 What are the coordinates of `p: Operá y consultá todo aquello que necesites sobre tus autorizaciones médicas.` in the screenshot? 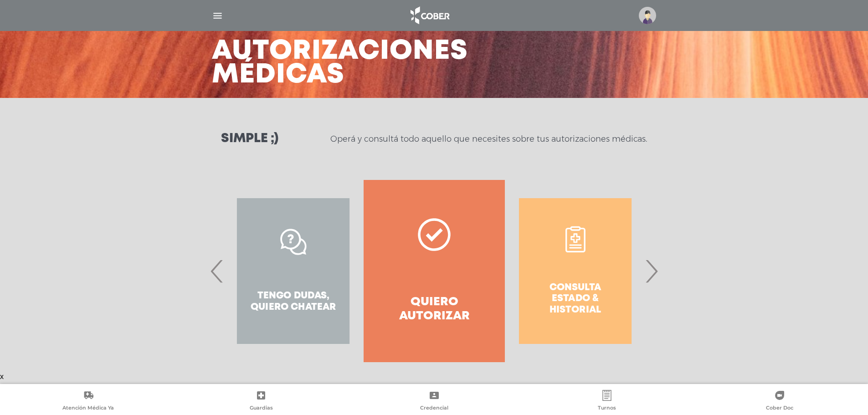 It's located at (488, 139).